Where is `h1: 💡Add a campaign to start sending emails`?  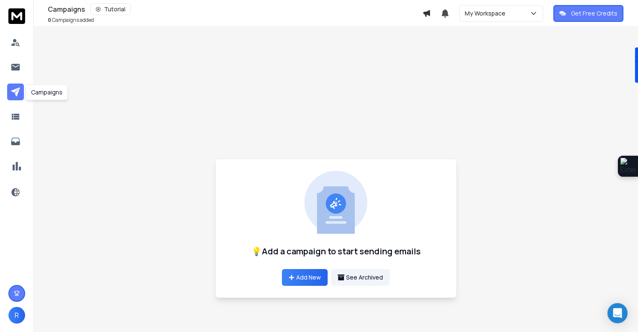
h1: 💡Add a campaign to start sending emails is located at coordinates (336, 251).